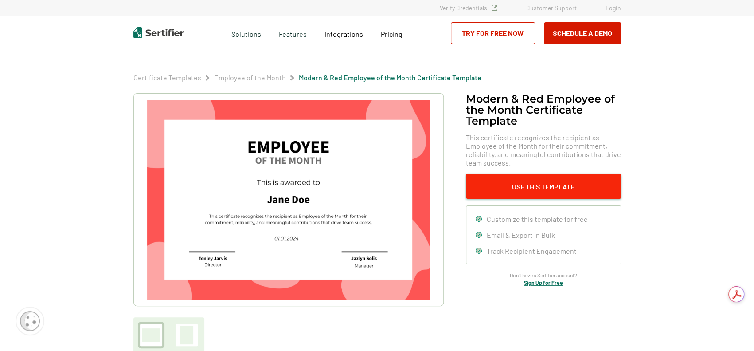  What do you see at coordinates (344, 34) in the screenshot?
I see `span: Integrations` at bounding box center [344, 34].